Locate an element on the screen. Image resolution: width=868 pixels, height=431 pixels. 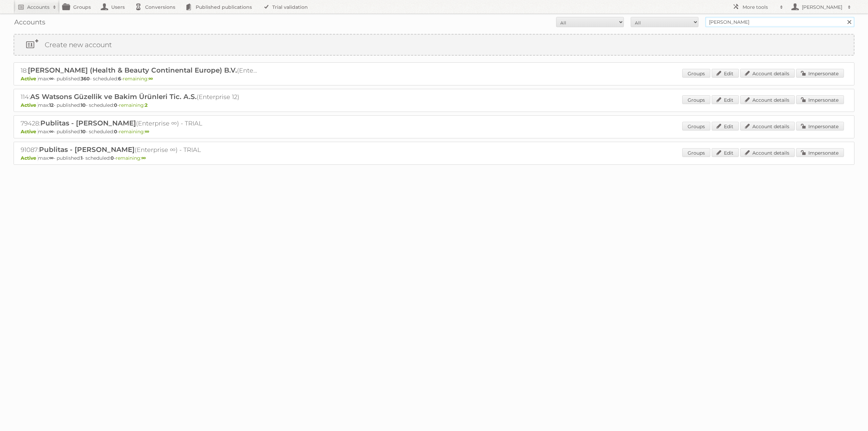
strong: 6 is located at coordinates (119, 79).